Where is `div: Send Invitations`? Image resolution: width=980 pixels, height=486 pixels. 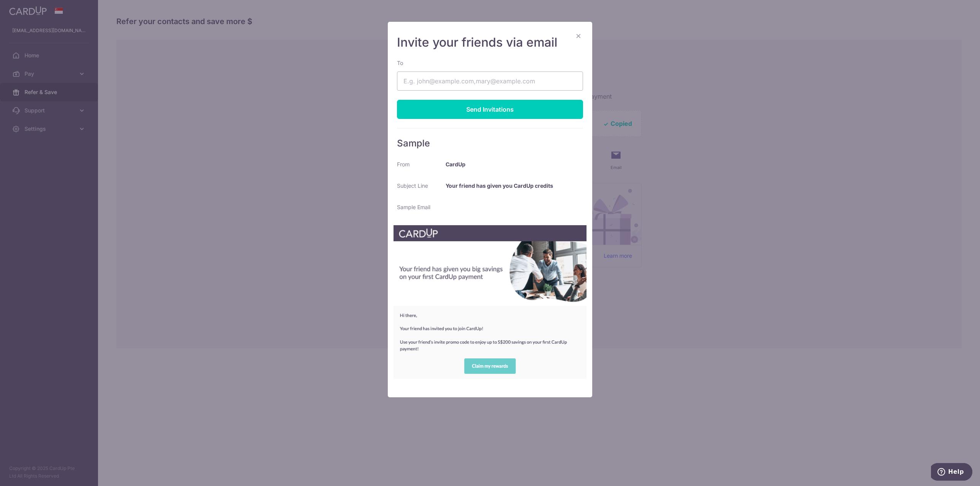
div: Send Invitations is located at coordinates (490, 110).